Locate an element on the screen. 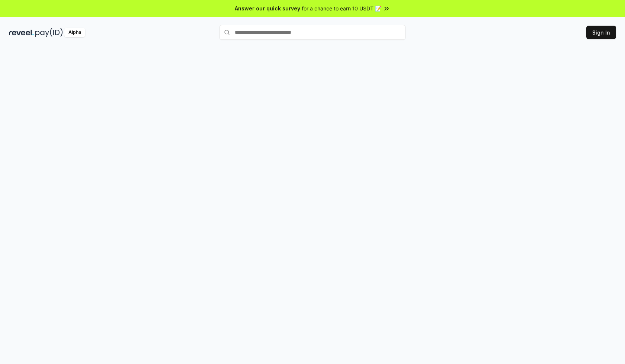 The height and width of the screenshot is (364, 625). button: Sign In is located at coordinates (601, 32).